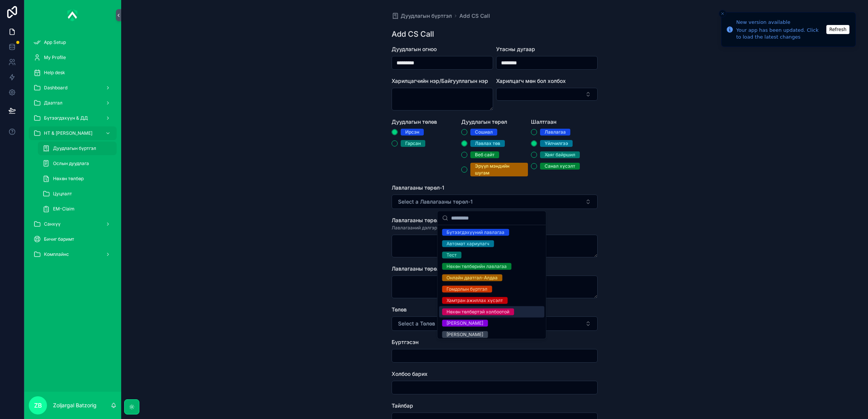  Describe the element at coordinates (57, 254) in the screenshot. I see `span: Комплайнс` at that location.